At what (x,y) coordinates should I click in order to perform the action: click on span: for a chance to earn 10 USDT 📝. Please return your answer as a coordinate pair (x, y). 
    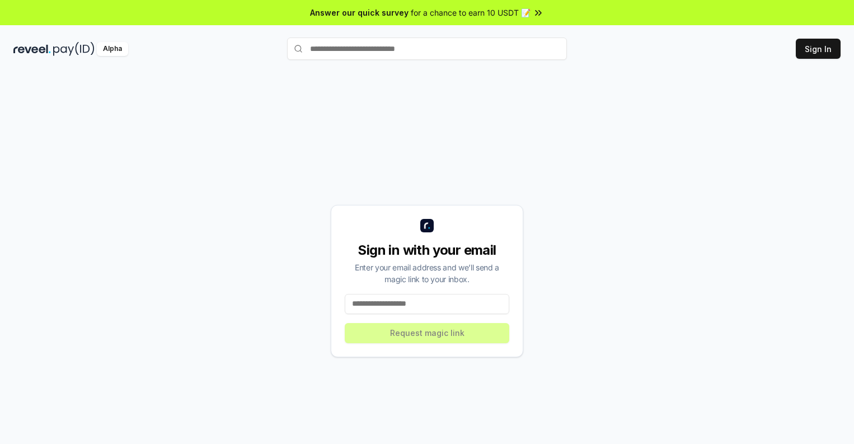
    Looking at the image, I should click on (471, 12).